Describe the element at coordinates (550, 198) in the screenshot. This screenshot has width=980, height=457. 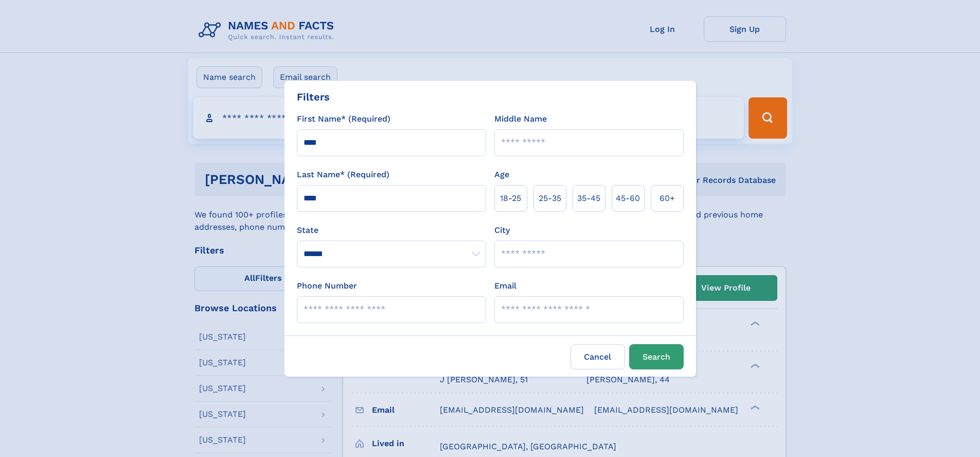
I see `span: 25‑35` at that location.